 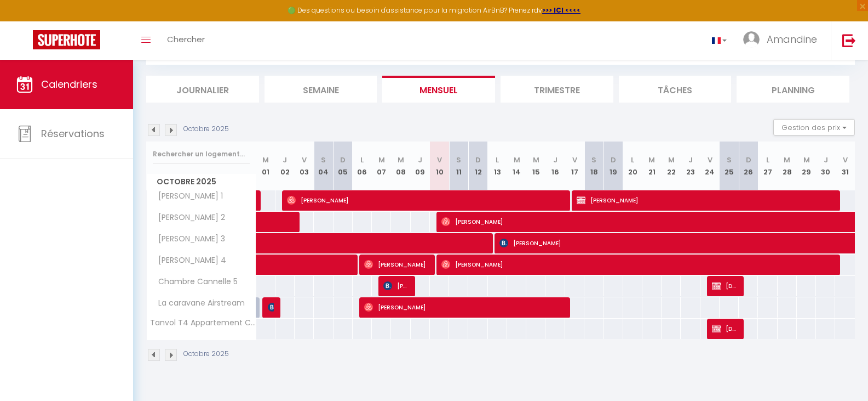 I want to click on th: 14, so click(x=516, y=165).